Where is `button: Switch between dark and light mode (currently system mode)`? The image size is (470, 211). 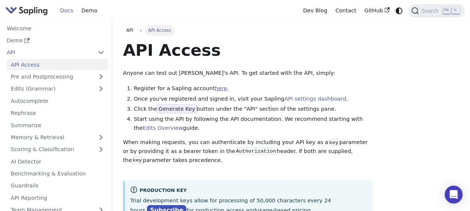
button: Switch between dark and light mode (currently system mode) is located at coordinates (399, 10).